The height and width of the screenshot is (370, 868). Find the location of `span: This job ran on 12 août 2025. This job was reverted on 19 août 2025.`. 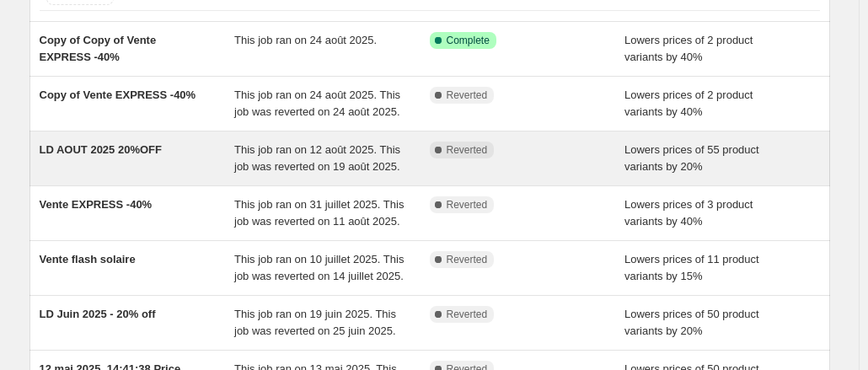

span: This job ran on 12 août 2025. This job was reverted on 19 août 2025. is located at coordinates (317, 158).